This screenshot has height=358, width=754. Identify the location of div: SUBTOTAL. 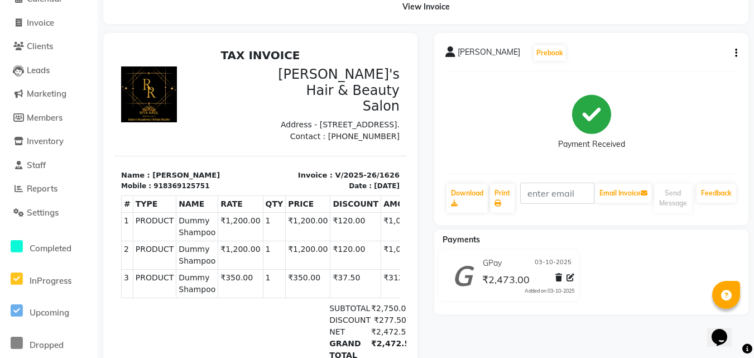
(229, 264).